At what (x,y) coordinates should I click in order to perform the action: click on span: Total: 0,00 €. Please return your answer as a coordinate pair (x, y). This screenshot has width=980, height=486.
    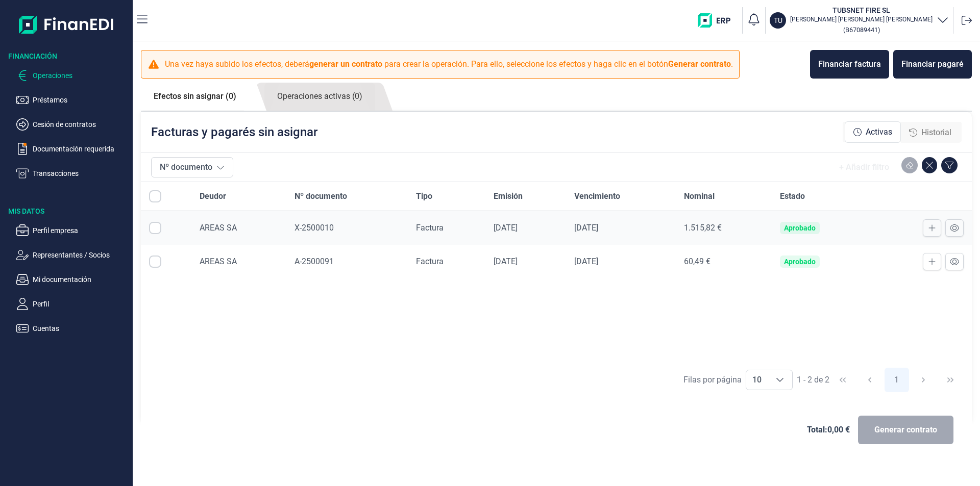
    Looking at the image, I should click on (829, 430).